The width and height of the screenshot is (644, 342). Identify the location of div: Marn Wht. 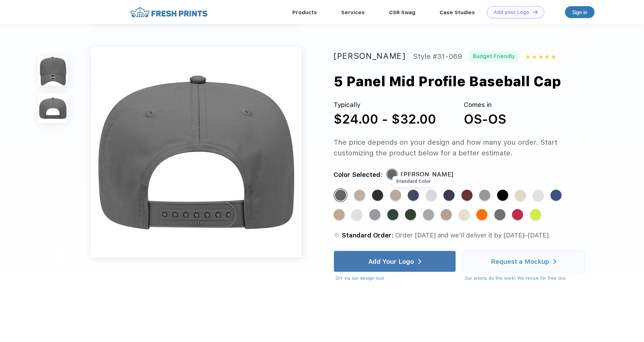
(538, 195).